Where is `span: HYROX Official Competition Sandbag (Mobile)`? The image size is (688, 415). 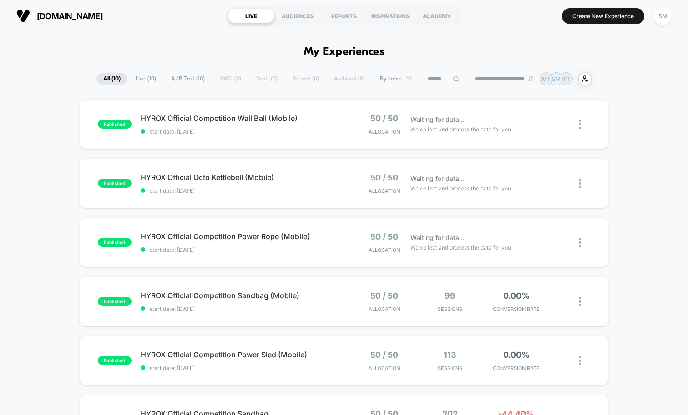
span: HYROX Official Competition Sandbag (Mobile) is located at coordinates (242, 296).